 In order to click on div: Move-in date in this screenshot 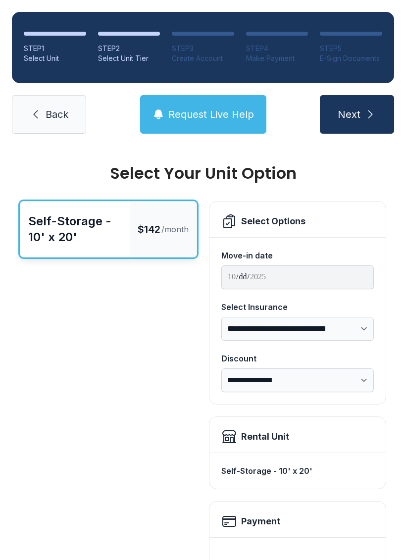, I will do `click(297, 255)`.